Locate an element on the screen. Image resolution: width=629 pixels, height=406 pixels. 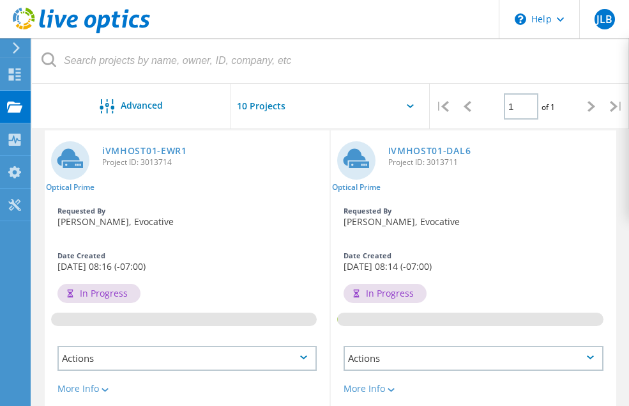
span: Advanced is located at coordinates (142, 105).